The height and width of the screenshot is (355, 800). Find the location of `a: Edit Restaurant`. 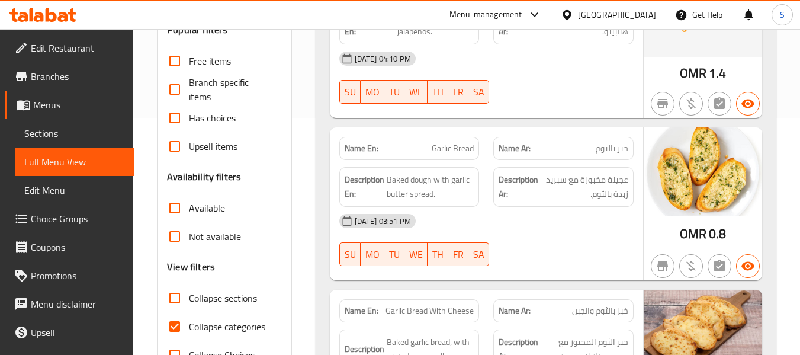

a: Edit Restaurant is located at coordinates (69, 48).